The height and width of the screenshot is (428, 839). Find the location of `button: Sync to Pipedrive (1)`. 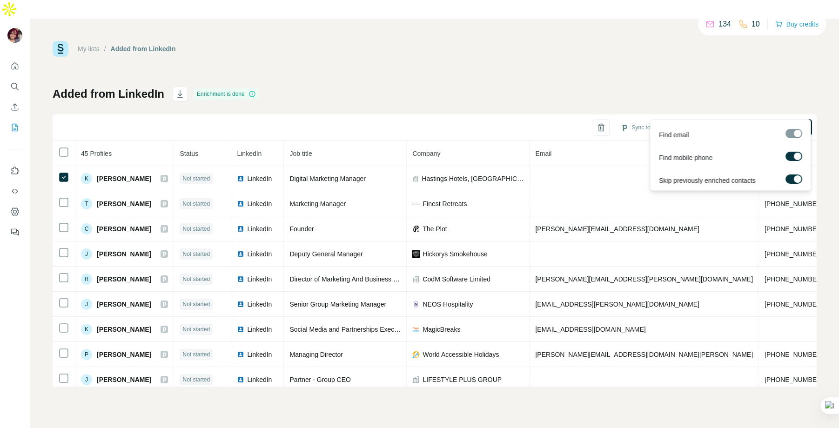

button: Sync to Pipedrive (1) is located at coordinates (652, 128).